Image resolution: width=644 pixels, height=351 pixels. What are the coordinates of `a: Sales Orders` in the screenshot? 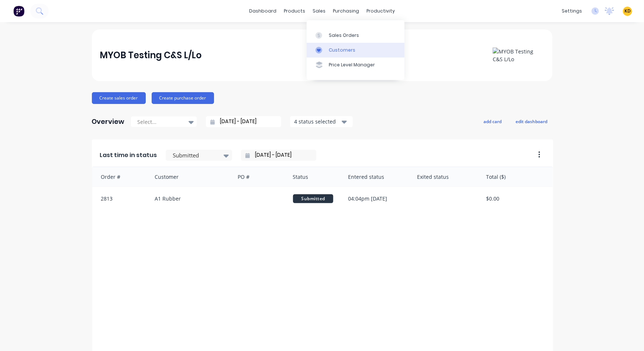 It's located at (355, 35).